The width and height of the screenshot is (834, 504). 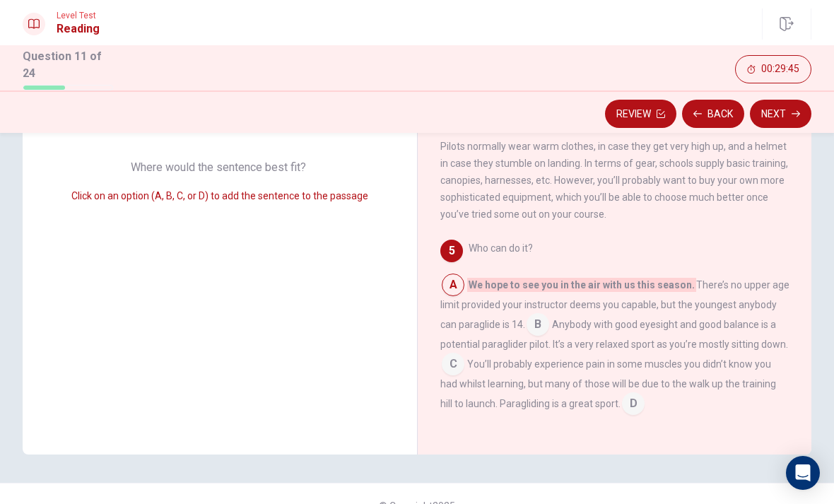 What do you see at coordinates (78, 15) in the screenshot?
I see `span: Level Test` at bounding box center [78, 15].